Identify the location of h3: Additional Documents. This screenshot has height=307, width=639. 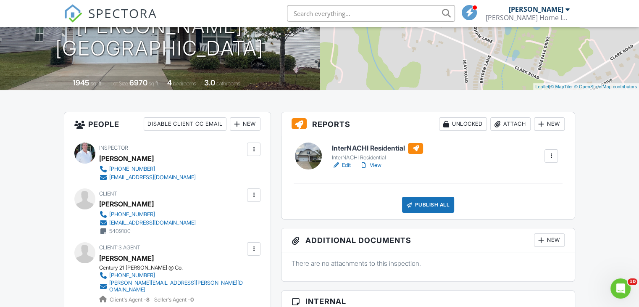
(428, 240).